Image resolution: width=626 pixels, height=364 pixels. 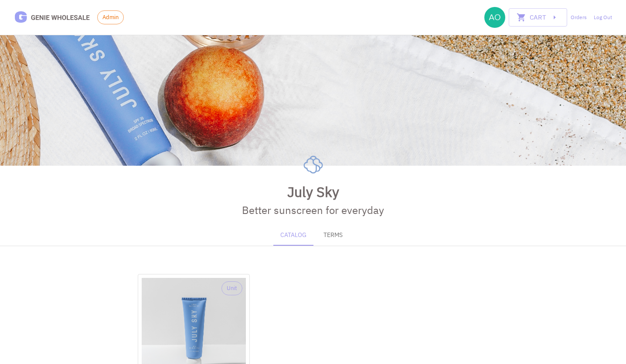 I want to click on span: Unit, so click(x=232, y=288).